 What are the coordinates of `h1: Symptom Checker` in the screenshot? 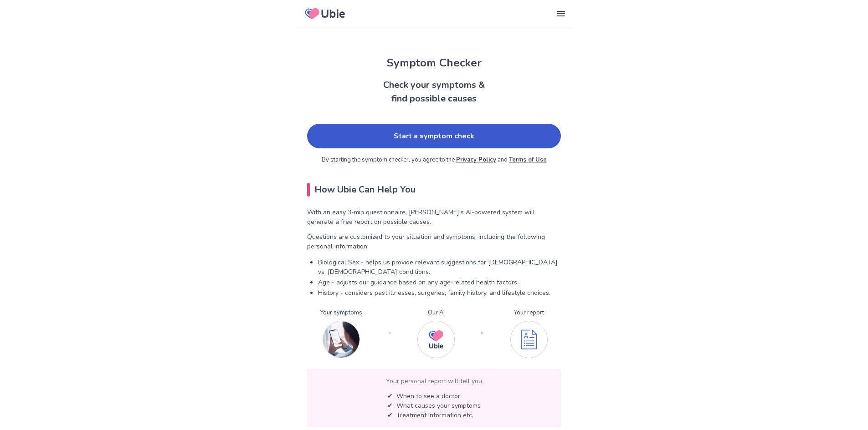 It's located at (434, 63).